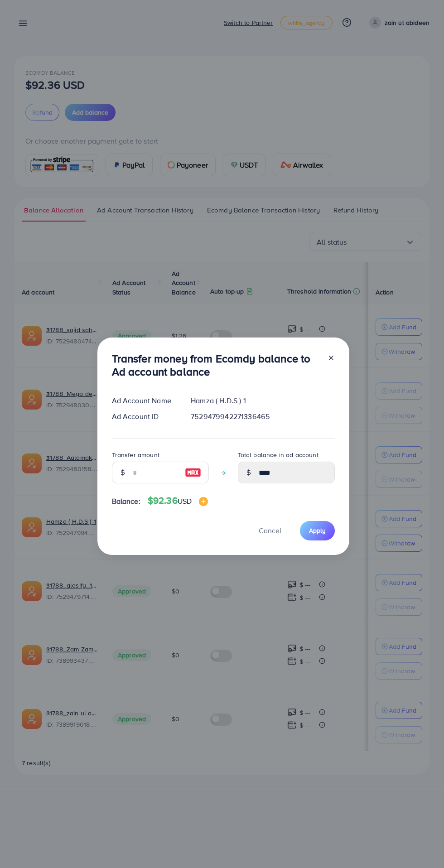 The height and width of the screenshot is (868, 444). I want to click on div: Ad Account ID, so click(144, 416).